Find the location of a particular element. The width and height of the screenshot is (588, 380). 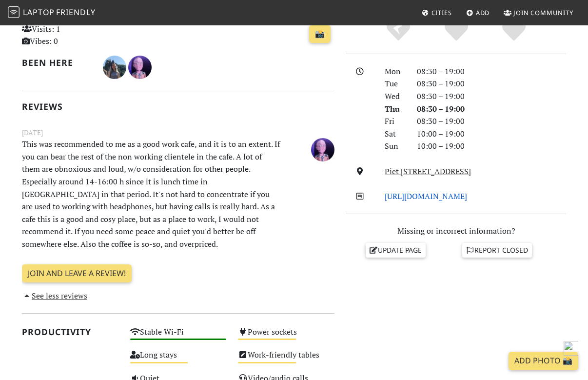

a: Report closed is located at coordinates (497, 250).